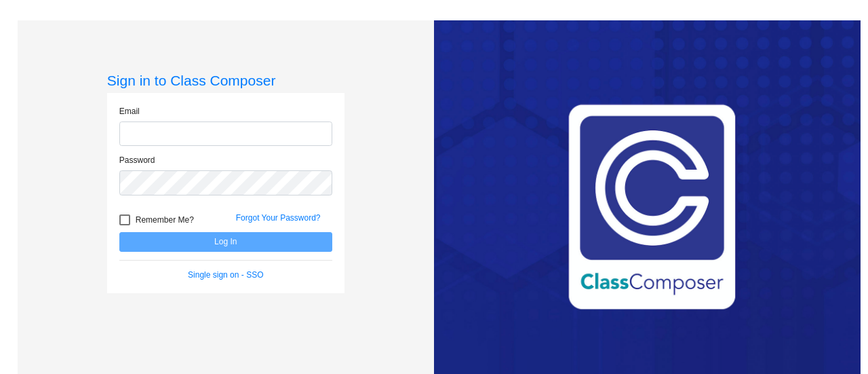 Image resolution: width=868 pixels, height=374 pixels. I want to click on label: Password, so click(137, 160).